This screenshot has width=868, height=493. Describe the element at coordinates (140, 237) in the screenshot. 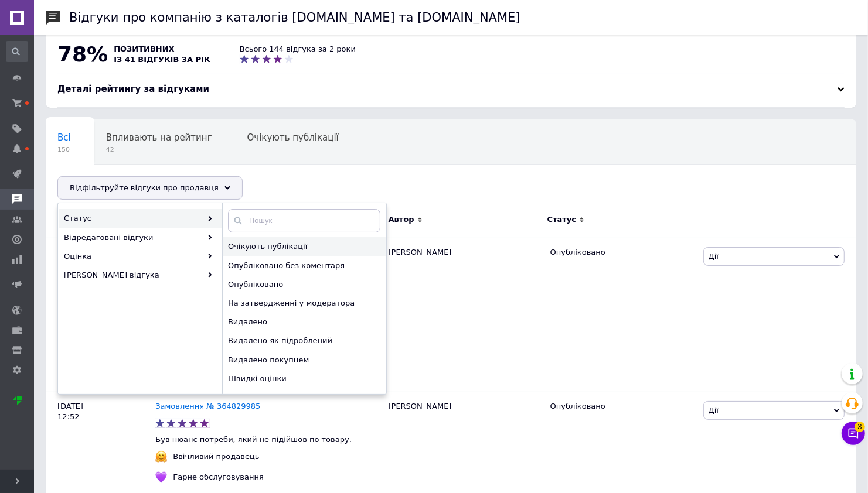

I see `div: Відредаговані відгуки` at that location.